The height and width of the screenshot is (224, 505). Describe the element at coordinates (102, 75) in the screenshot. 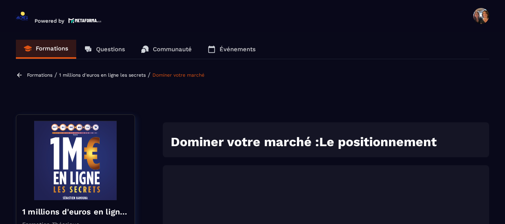

I see `p: 1 millions d'euros en ligne les secrets` at that location.